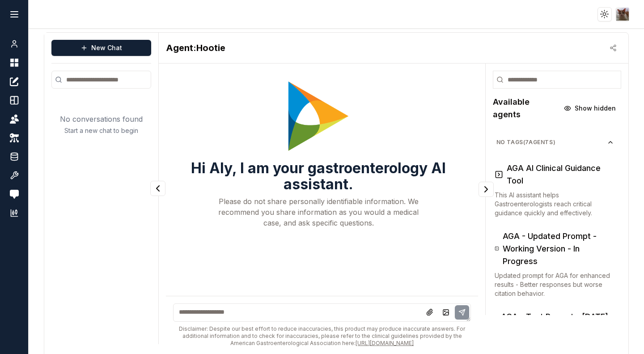 This screenshot has height=354, width=644. I want to click on h2: Hootie, so click(195, 48).